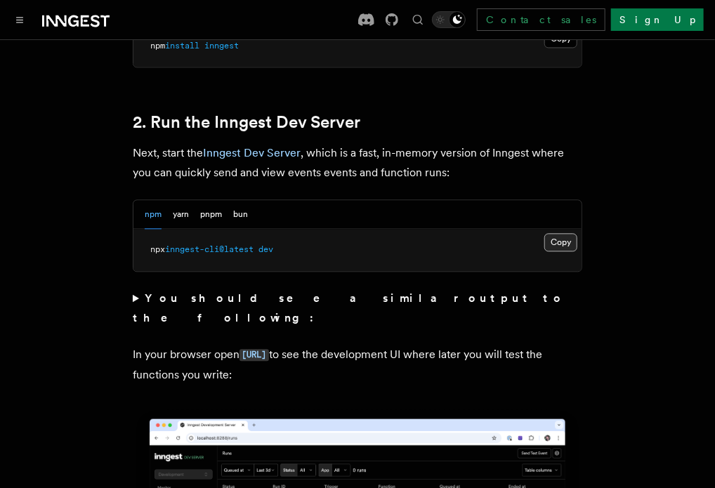 The height and width of the screenshot is (488, 715). Describe the element at coordinates (561, 242) in the screenshot. I see `button: Copy` at that location.